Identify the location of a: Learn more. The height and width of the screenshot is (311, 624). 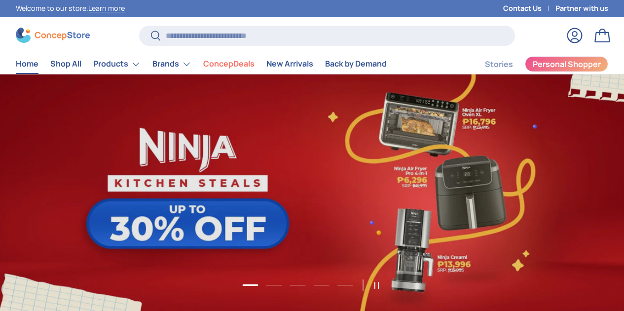
(106, 8).